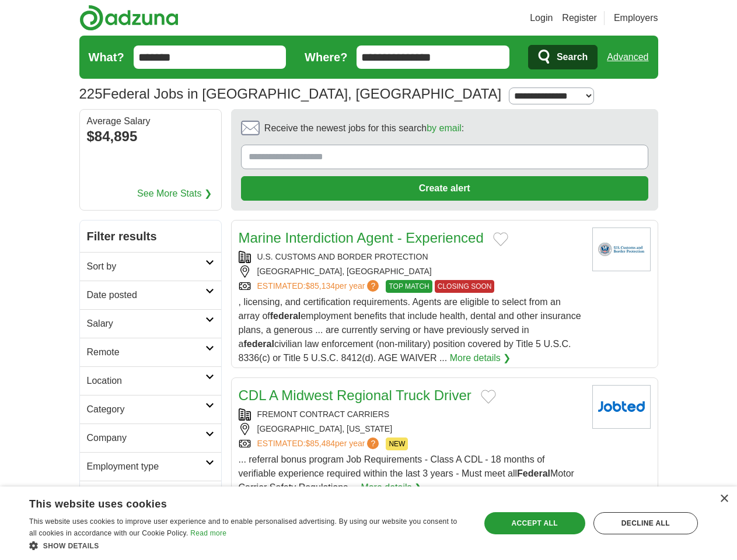 The image size is (737, 560). Describe the element at coordinates (410, 329) in the screenshot. I see `span: , licensing, and certification requirements. Agents are eligible to select from an array of emplo...` at that location.